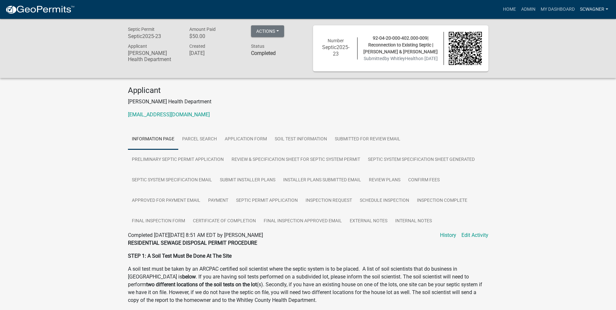 The image size is (616, 310). What do you see at coordinates (153, 139) in the screenshot?
I see `a: Information Page` at bounding box center [153, 139].